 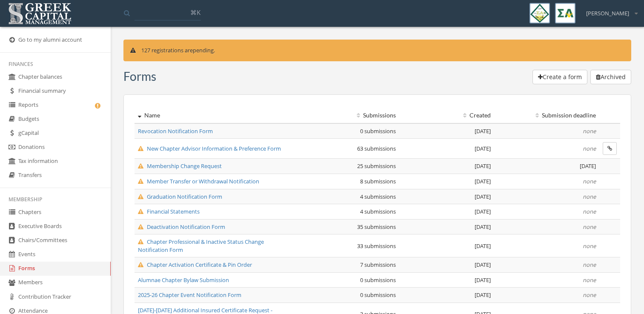 What do you see at coordinates (190, 295) in the screenshot?
I see `span: 2025-26 Chapter Event Notification Form` at bounding box center [190, 295].